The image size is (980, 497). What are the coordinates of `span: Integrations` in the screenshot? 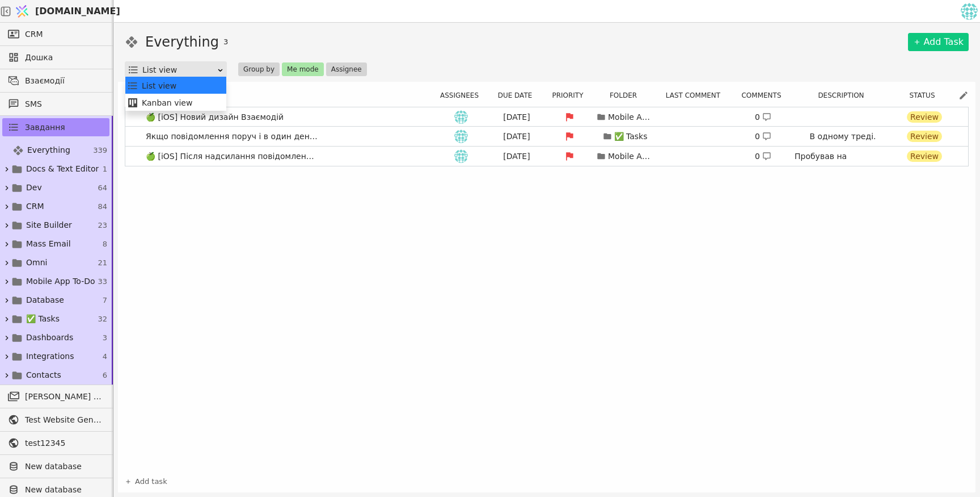 It's located at (50, 356).